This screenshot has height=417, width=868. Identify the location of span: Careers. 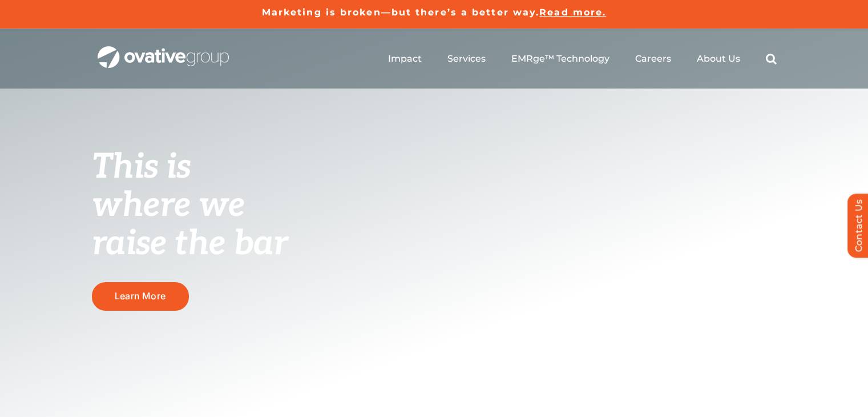
(653, 59).